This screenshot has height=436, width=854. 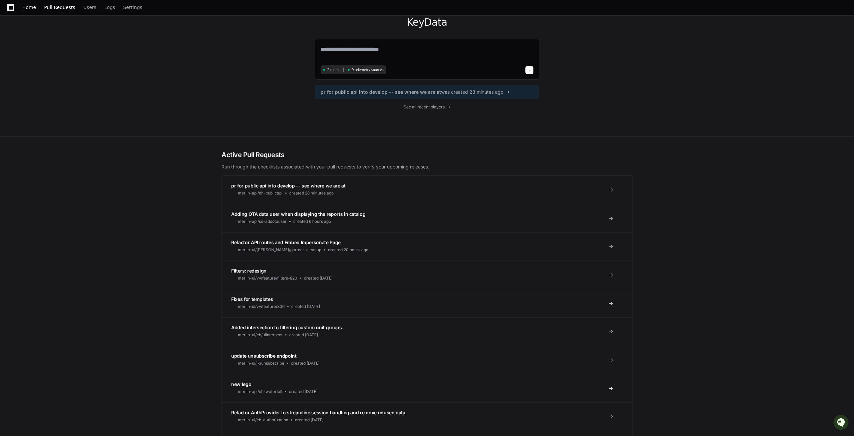 I want to click on span: Pylon, so click(x=73, y=72).